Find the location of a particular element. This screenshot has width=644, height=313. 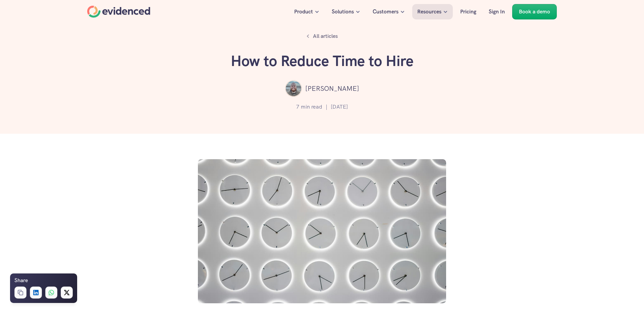

p: 7 is located at coordinates (298, 107).